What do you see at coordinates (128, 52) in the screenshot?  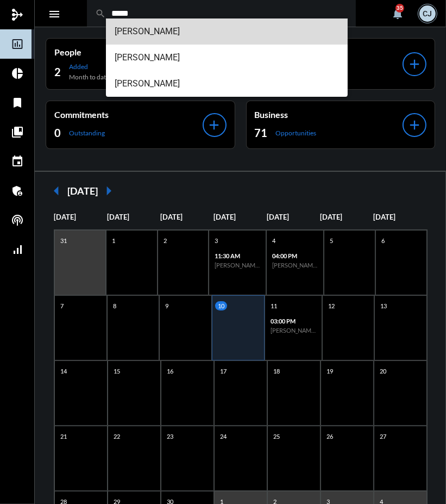 I see `p: People` at bounding box center [128, 52].